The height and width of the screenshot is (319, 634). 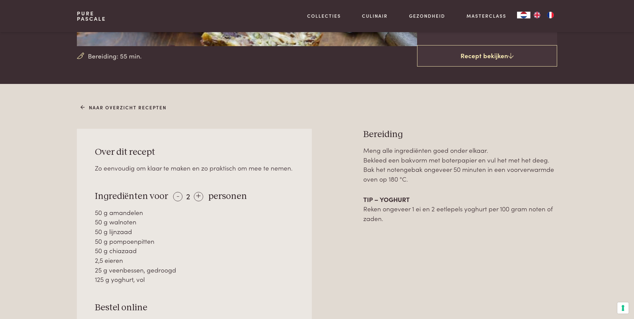 I want to click on h3: Bestel online, so click(x=194, y=307).